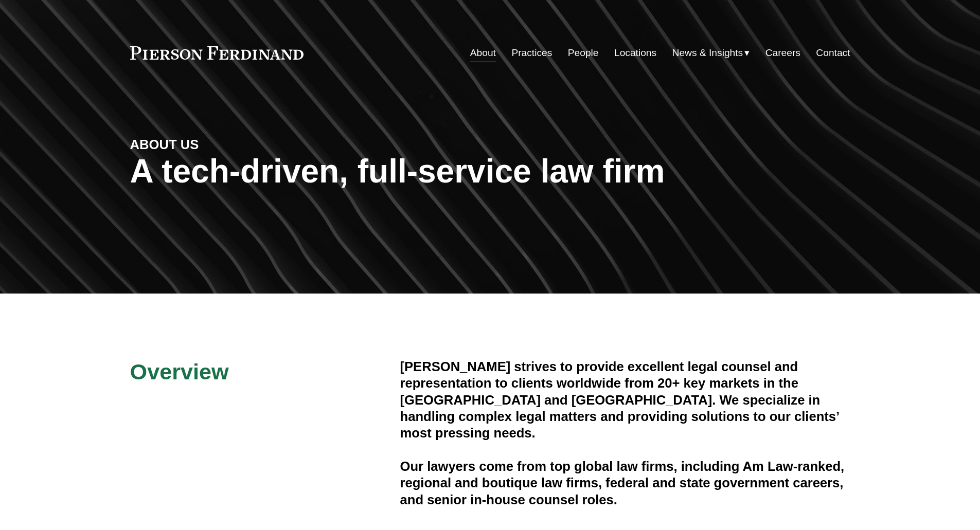  I want to click on a: Locations, so click(635, 53).